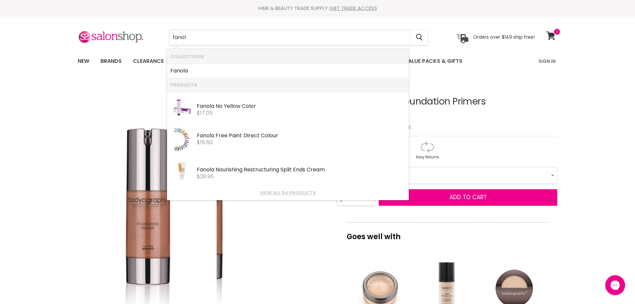 The width and height of the screenshot is (635, 304). I want to click on button: Add to cart, so click(468, 197).